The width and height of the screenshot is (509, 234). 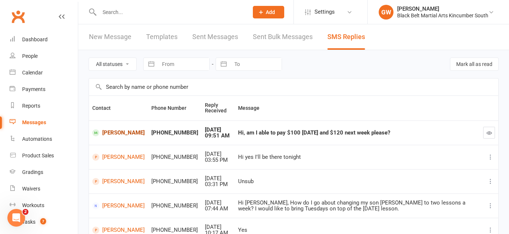 I want to click on th: Reply Received, so click(x=218, y=108).